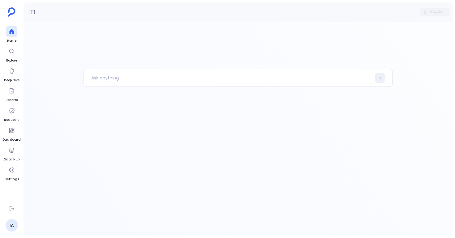 The height and width of the screenshot is (238, 455). What do you see at coordinates (12, 226) in the screenshot?
I see `a: IA` at bounding box center [12, 226].